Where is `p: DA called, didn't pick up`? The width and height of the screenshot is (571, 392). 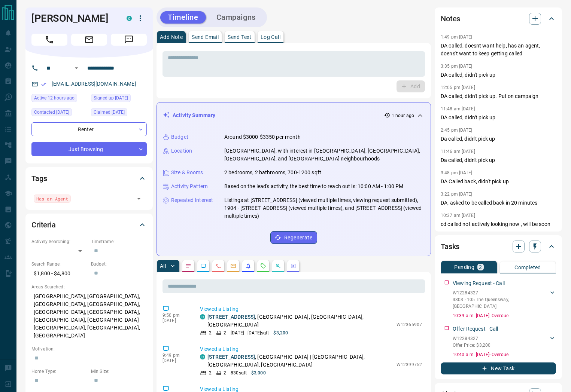 p: DA called, didn't pick up is located at coordinates (498, 75).